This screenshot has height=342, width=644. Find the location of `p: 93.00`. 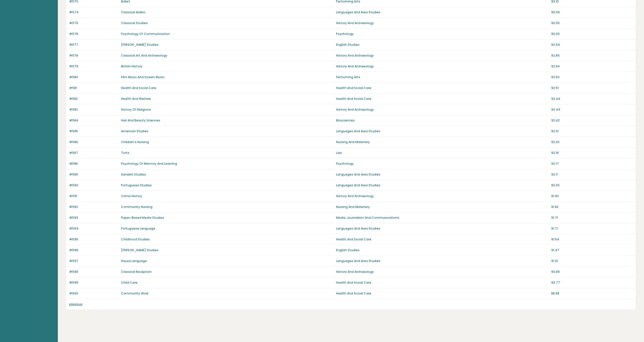

p: 93.00 is located at coordinates (592, 34).